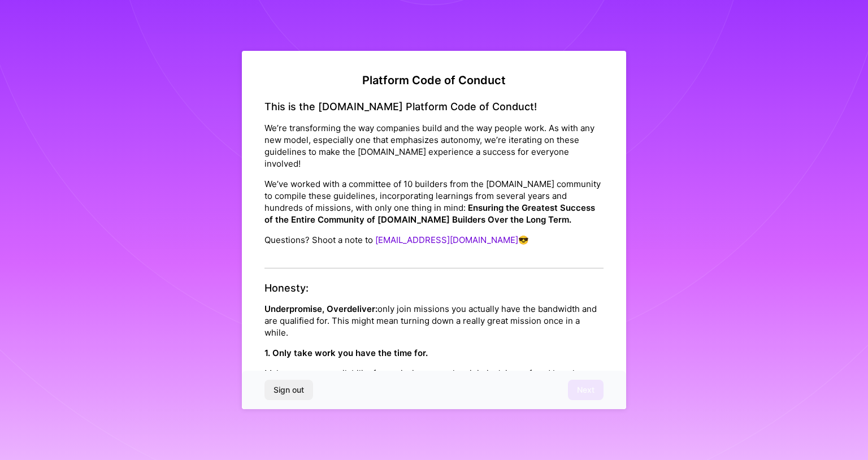  I want to click on span: Sign out, so click(289, 390).